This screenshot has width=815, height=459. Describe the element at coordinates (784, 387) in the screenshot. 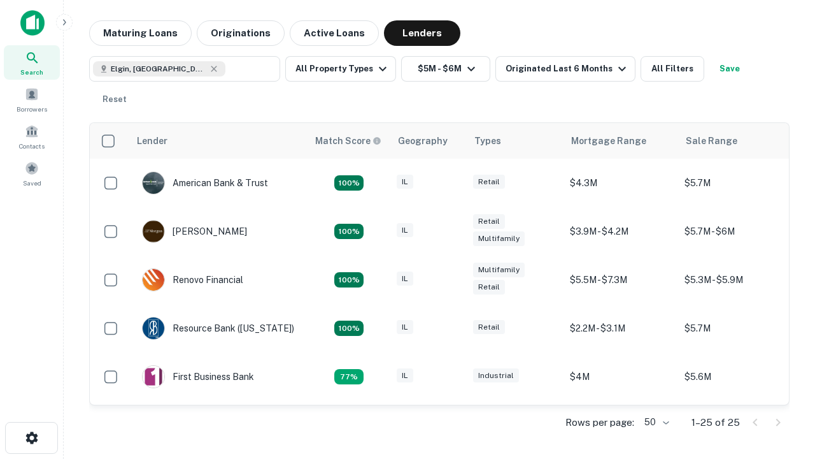

I see `div: Chat Widget` at that location.